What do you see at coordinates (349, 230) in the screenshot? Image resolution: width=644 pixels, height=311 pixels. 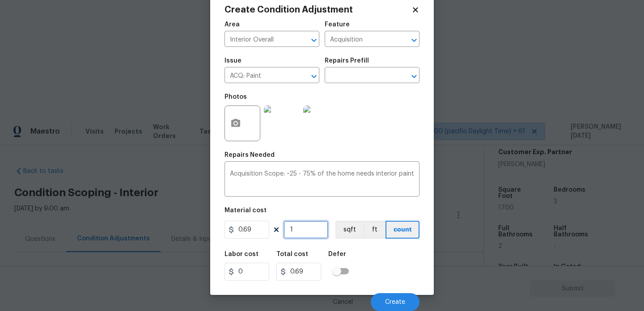 I see `button: sqft` at bounding box center [349, 230].